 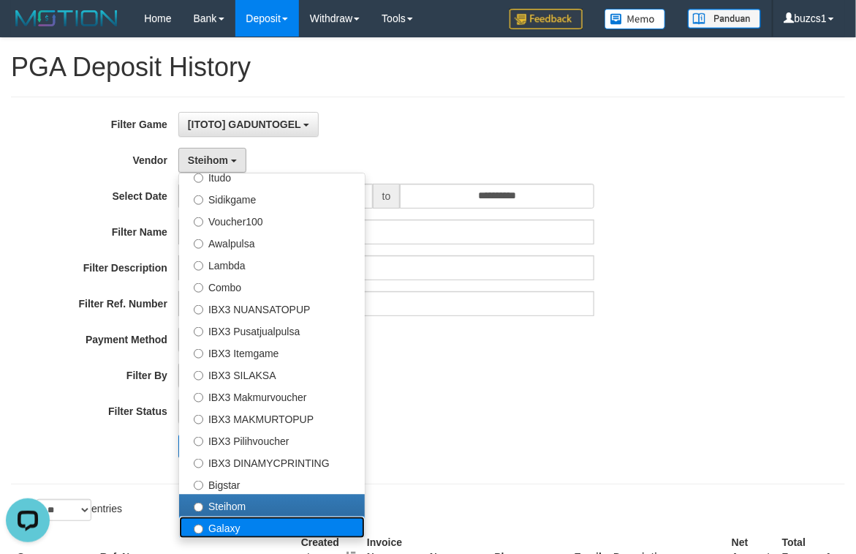 What do you see at coordinates (725, 18) in the screenshot?
I see `img: panduan.png` at bounding box center [725, 18].